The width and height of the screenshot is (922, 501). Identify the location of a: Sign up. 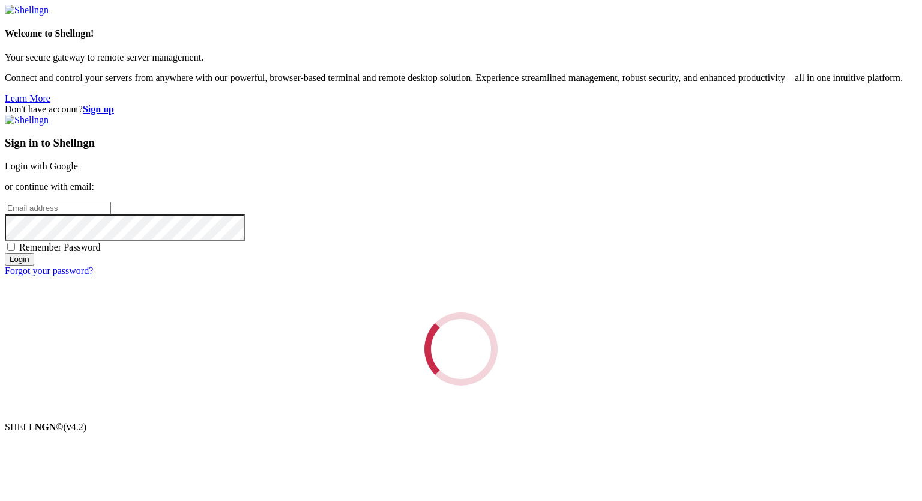
(98, 109).